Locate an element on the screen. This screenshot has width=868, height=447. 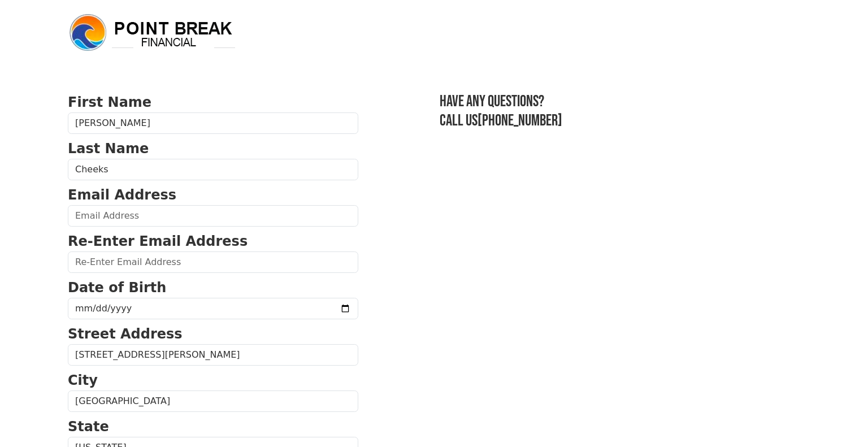
input: Re-Enter Email Address is located at coordinates (213, 262).